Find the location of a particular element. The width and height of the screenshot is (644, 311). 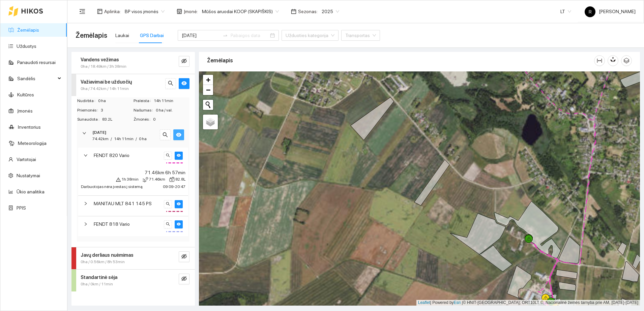

div: MANITAU MLT 841 145 PSsearcheye is located at coordinates (133, 205).